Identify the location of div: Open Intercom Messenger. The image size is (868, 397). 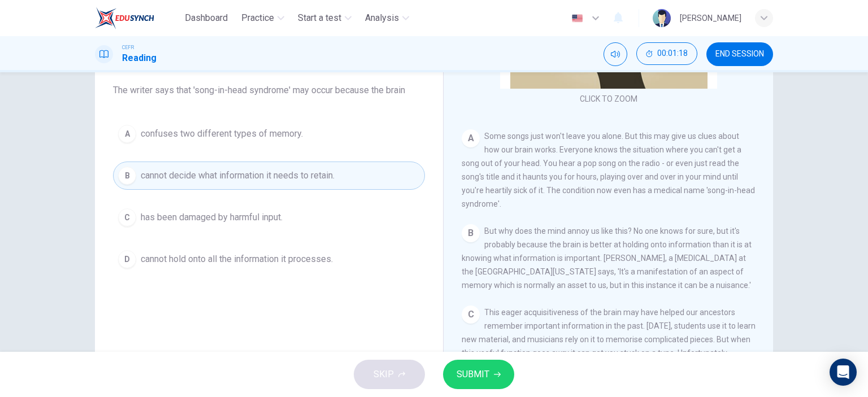
(843, 372).